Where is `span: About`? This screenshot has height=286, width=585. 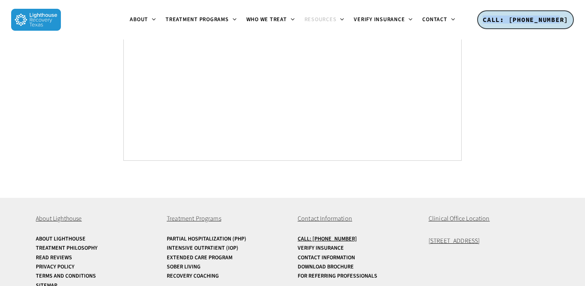
span: About is located at coordinates (139, 20).